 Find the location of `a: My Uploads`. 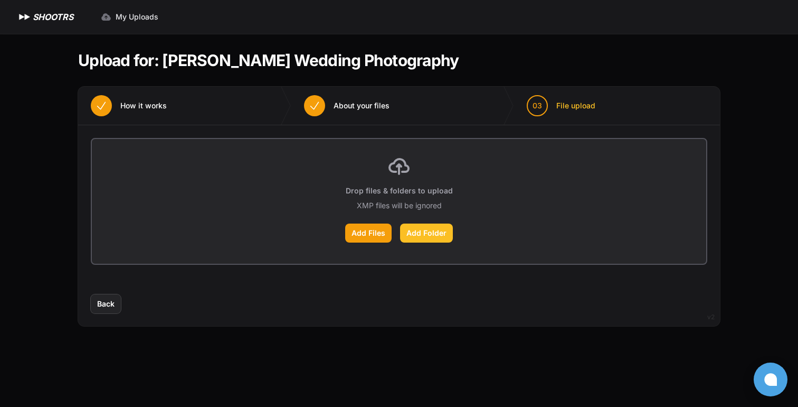

a: My Uploads is located at coordinates (129, 17).